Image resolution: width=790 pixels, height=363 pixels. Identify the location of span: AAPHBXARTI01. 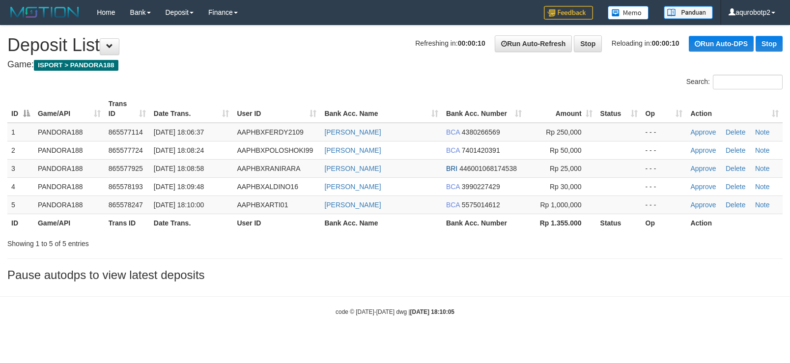
(262, 205).